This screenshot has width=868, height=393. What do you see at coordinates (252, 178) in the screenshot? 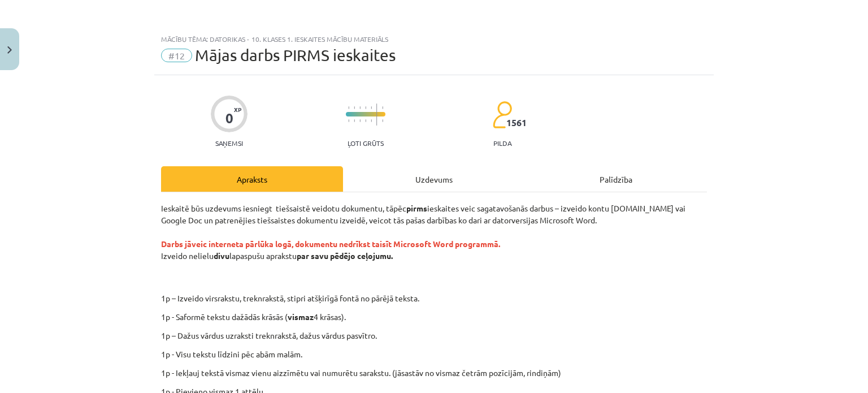
I see `div: Apraksts` at bounding box center [252, 178].